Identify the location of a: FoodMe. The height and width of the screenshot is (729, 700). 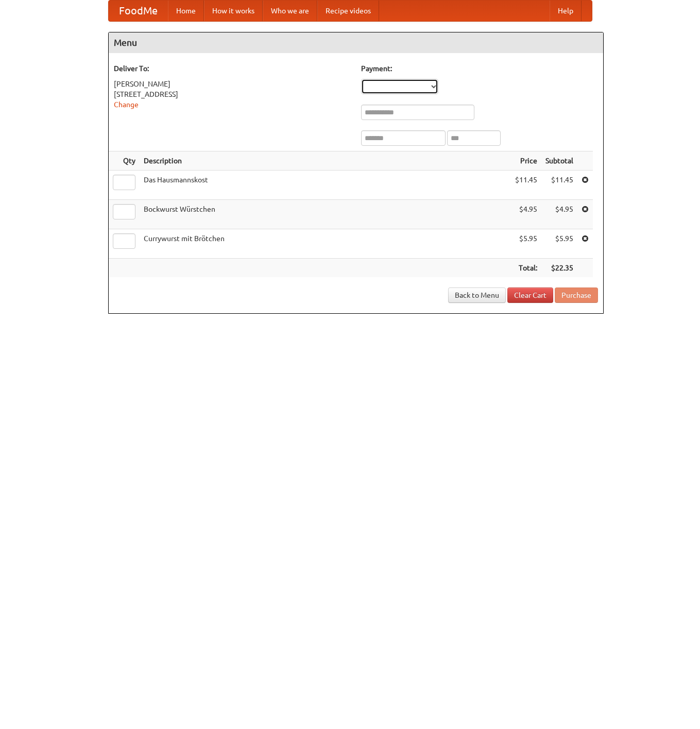
(138, 11).